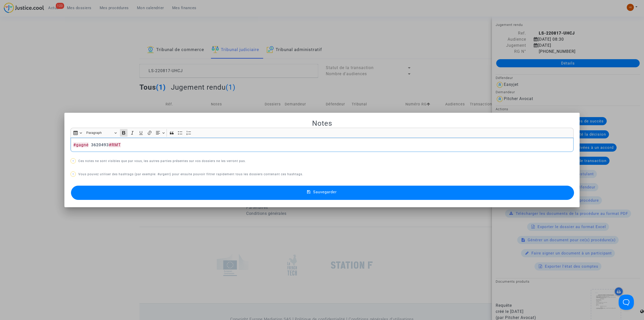  What do you see at coordinates (322, 145) in the screenshot?
I see `div: Rich Text Editor, main` at bounding box center [322, 145].